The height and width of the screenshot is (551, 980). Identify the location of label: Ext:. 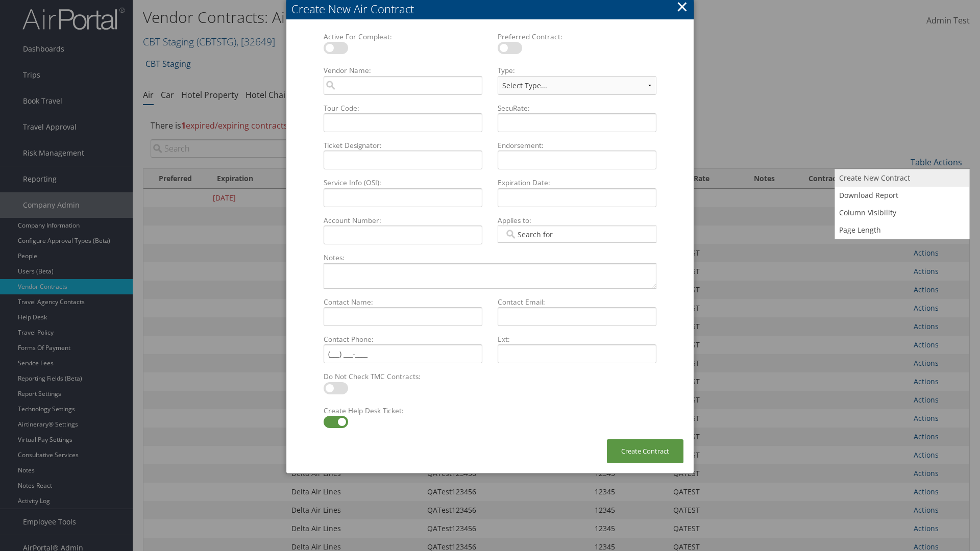
(577, 339).